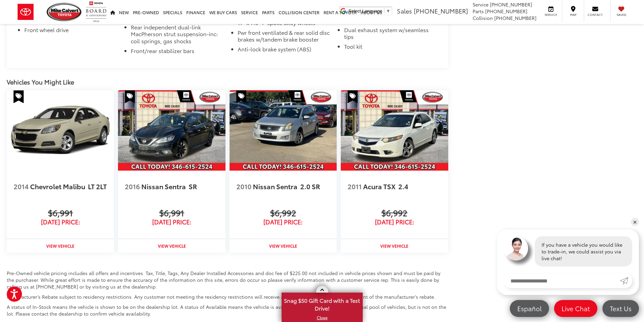  What do you see at coordinates (576, 308) in the screenshot?
I see `span: Live Chat` at bounding box center [576, 308].